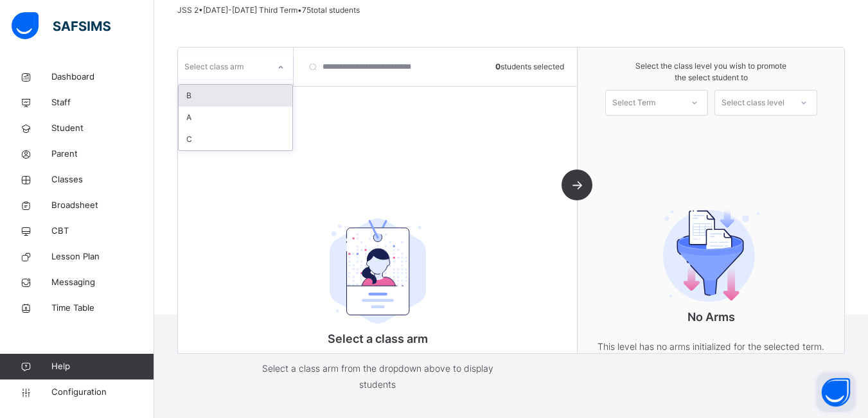 The image size is (868, 418). What do you see at coordinates (378, 271) in the screenshot?
I see `img: student.207b5acb3037b72b59086e8b1a17b1d0.svg` at bounding box center [378, 271].